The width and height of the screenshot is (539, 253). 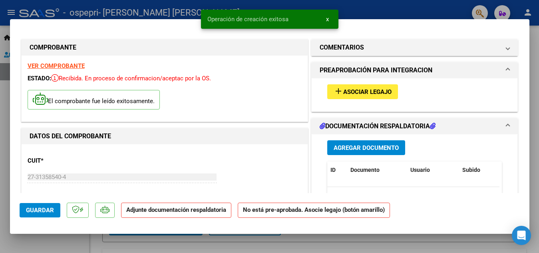 I want to click on strong: No está pre-aprobada. Asocie legajo (botón amarillo), so click(x=313, y=210).